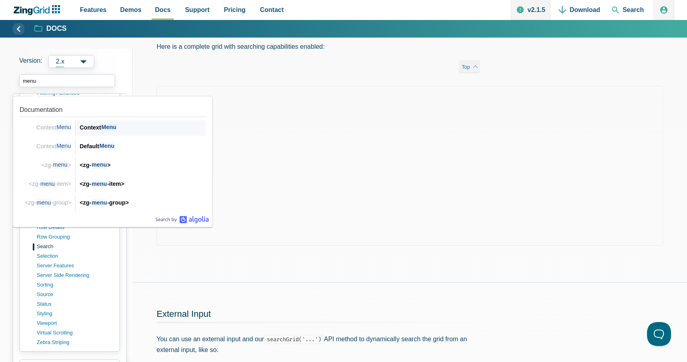  What do you see at coordinates (75, 246) in the screenshot?
I see `a: search` at bounding box center [75, 246].